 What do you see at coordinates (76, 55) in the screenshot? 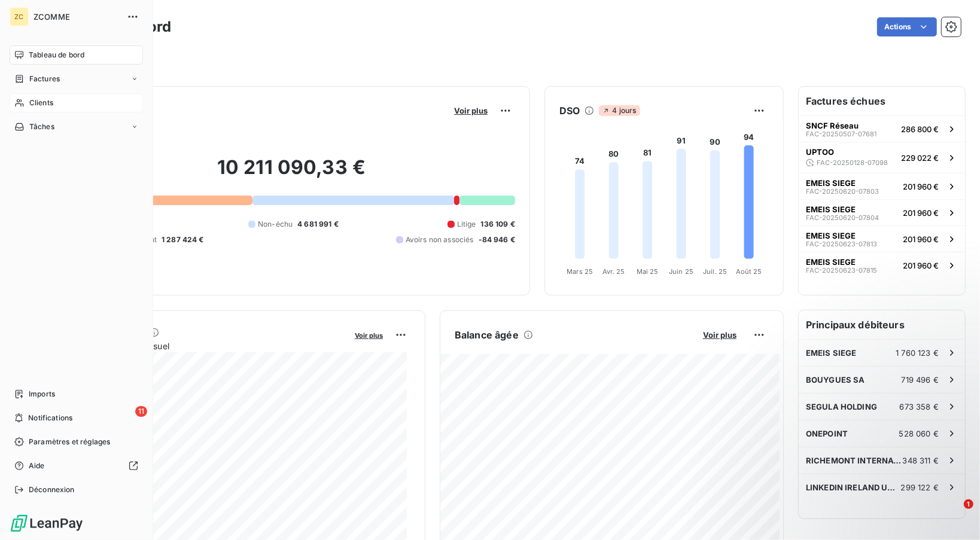
I see `a: Tableau de bord` at bounding box center [76, 55].